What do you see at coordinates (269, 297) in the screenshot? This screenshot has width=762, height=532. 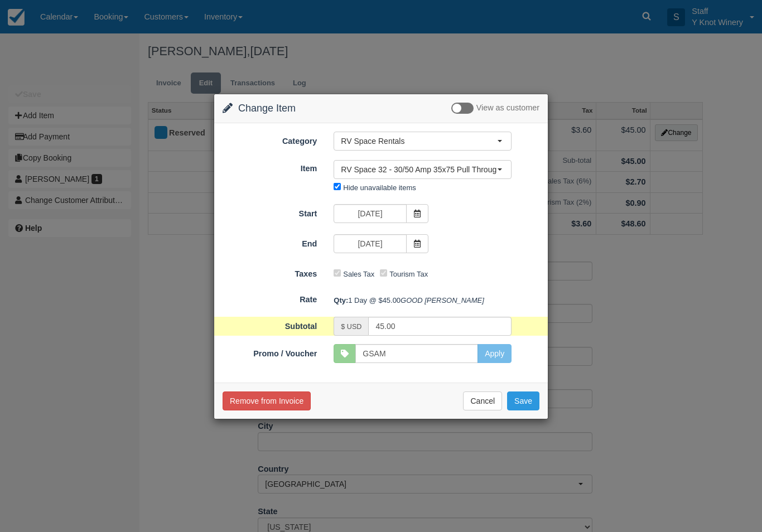 I see `label: Rate` at bounding box center [269, 297].